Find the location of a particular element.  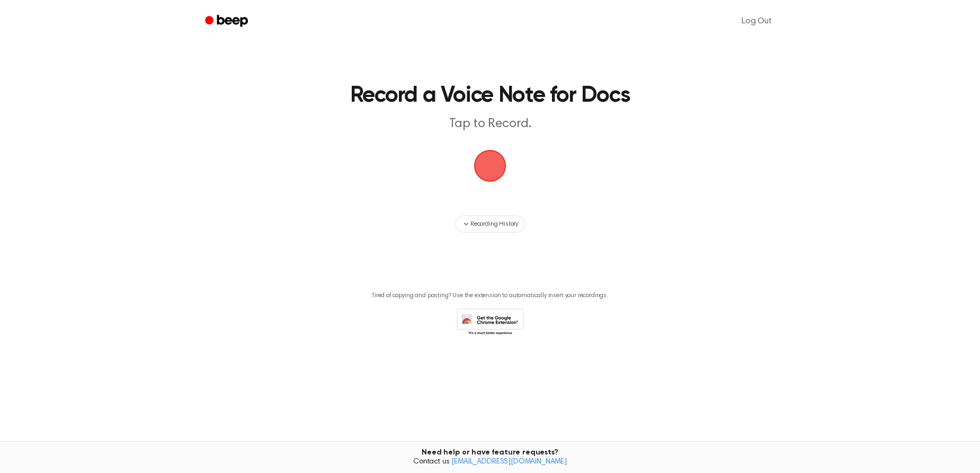

a: Log Out is located at coordinates (757, 21).